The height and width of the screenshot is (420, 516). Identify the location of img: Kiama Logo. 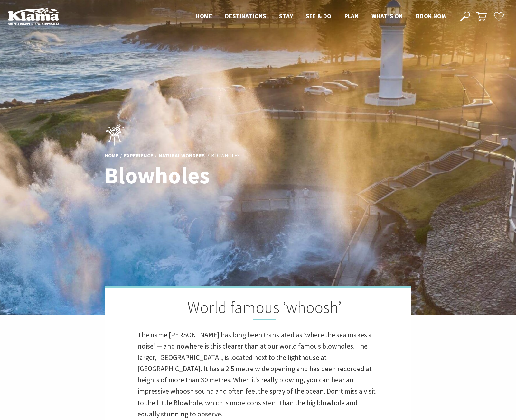
(33, 16).